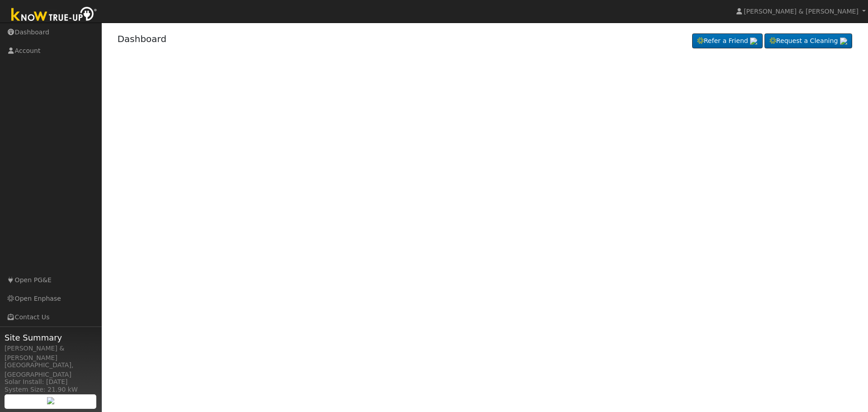 This screenshot has height=412, width=868. What do you see at coordinates (51, 389) in the screenshot?
I see `div: System Size: 21.90 kW` at bounding box center [51, 389].